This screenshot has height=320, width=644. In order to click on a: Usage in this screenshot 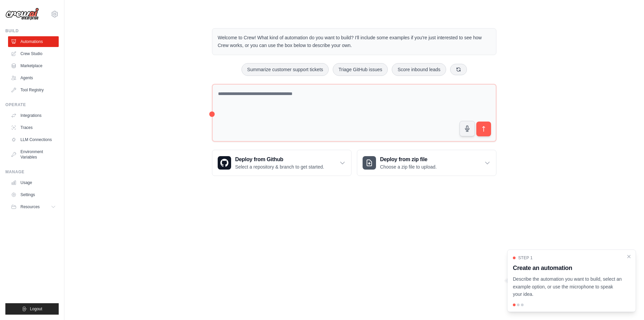, I will do `click(33, 183)`.